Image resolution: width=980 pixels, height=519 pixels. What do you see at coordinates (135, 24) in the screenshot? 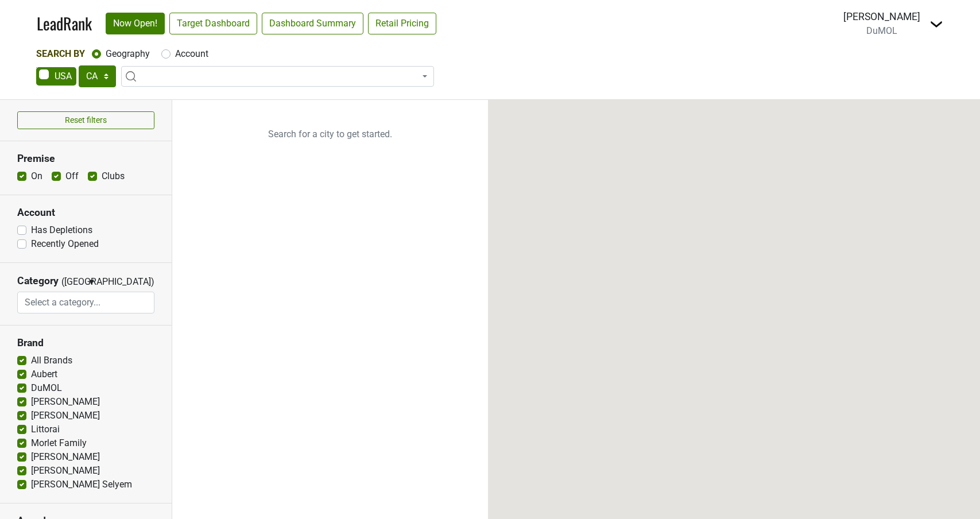
I see `a: Now Open!` at bounding box center [135, 24].